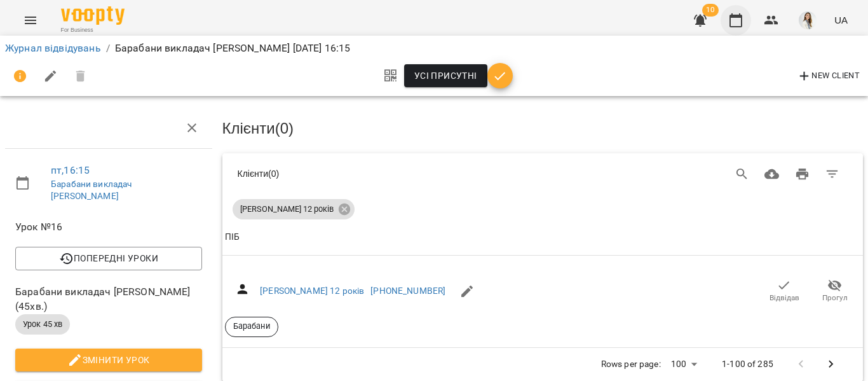 The height and width of the screenshot is (381, 868). What do you see at coordinates (543, 129) in the screenshot?
I see `h3: Клієнти ( 0 )` at bounding box center [543, 129].